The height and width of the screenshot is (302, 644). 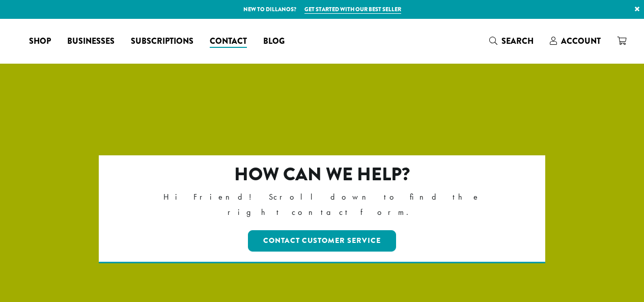 I want to click on span: Account, so click(x=581, y=41).